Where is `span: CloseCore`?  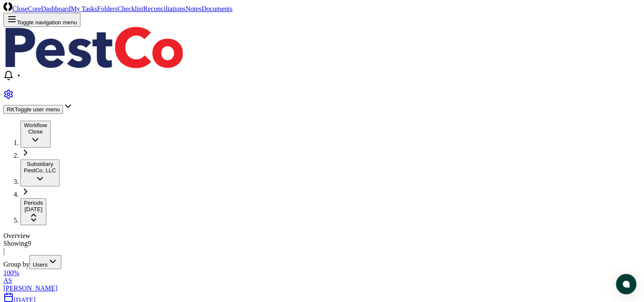 span: CloseCore is located at coordinates (27, 9).